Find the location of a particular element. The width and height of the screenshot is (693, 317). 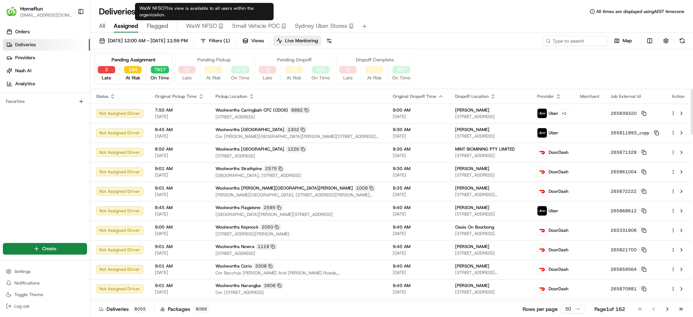

span: Settings is located at coordinates (22, 272).